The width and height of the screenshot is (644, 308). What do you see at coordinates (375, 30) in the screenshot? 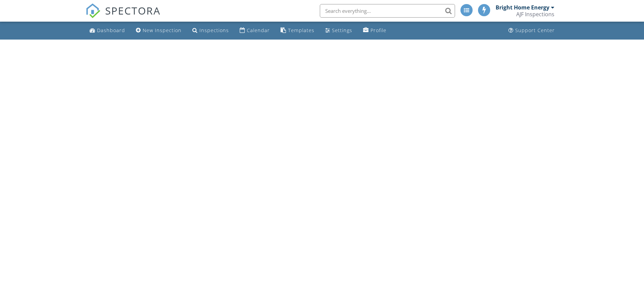
I see `a: Profile` at bounding box center [375, 30].